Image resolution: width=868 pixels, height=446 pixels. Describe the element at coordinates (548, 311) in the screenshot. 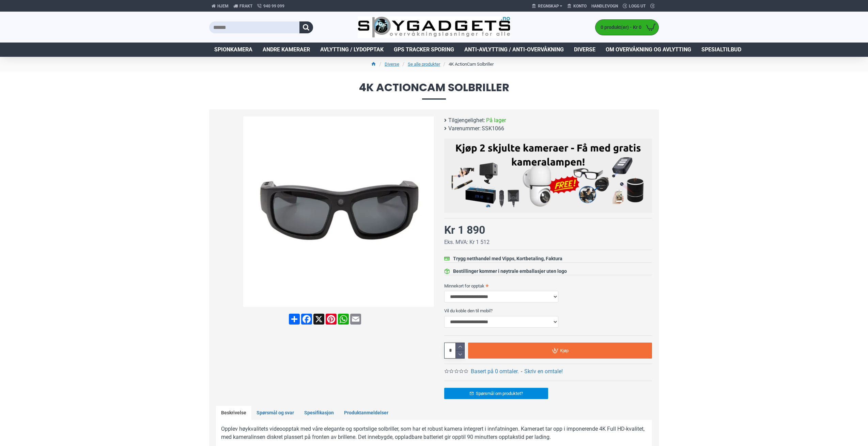

I see `label: Vil du koble den til mobil?` at that location.